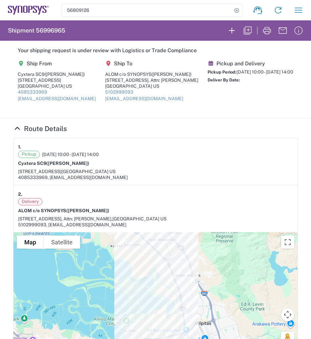 The height and width of the screenshot is (339, 311). Describe the element at coordinates (155, 50) in the screenshot. I see `h5: Your shipping request is under review with Logistics or Trade Compliance` at that location.